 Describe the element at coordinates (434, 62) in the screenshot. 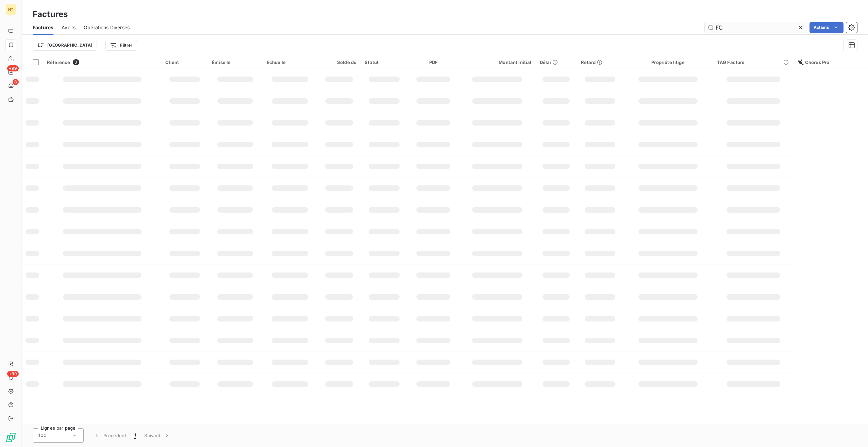

I see `div: PDF` at that location.